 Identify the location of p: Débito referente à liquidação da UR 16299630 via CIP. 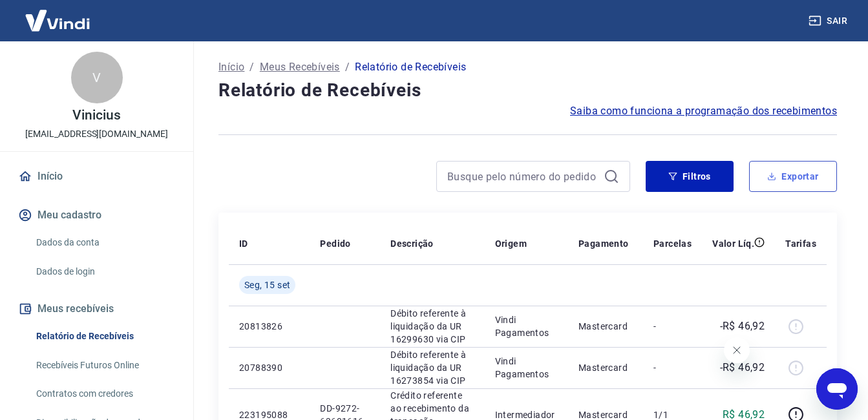
(432, 326).